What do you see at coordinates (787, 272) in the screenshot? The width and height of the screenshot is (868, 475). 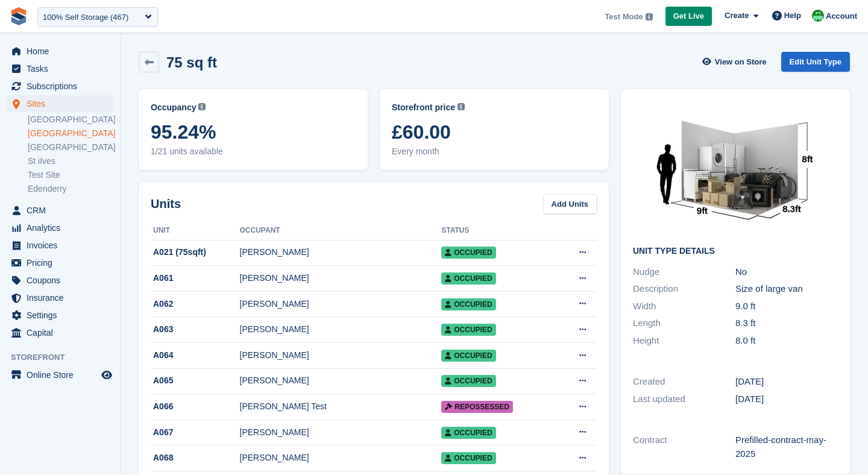 I see `div: No` at bounding box center [787, 272].